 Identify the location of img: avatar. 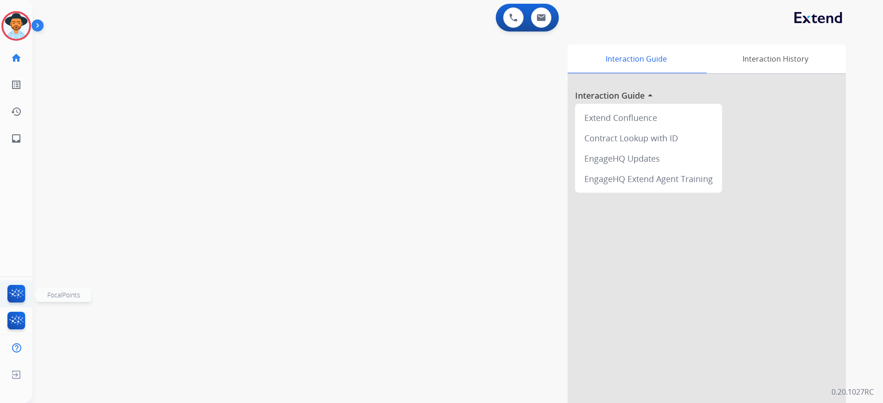
(16, 26).